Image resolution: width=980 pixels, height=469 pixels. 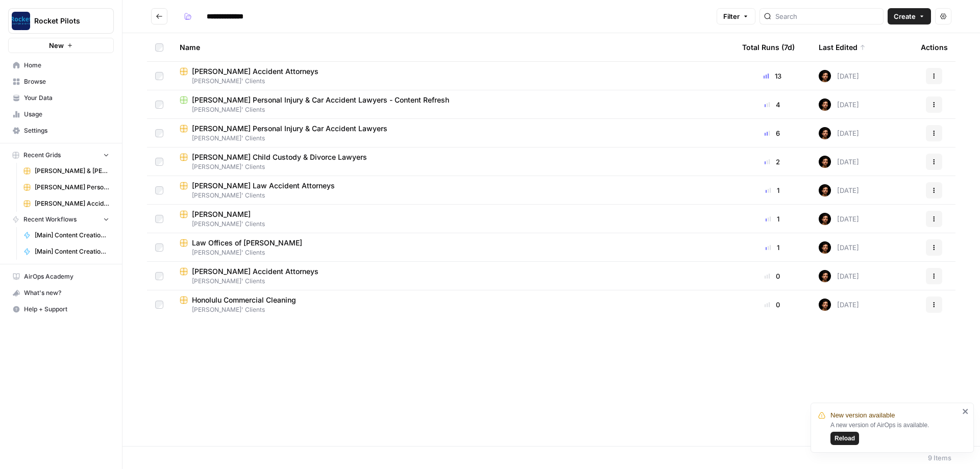 What do you see at coordinates (862, 416) in the screenshot?
I see `span: New version available` at bounding box center [862, 416].